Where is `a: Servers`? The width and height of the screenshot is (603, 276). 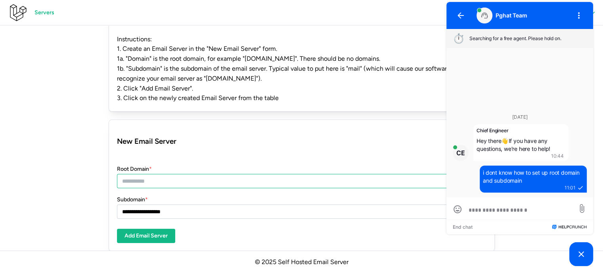 a: Servers is located at coordinates (44, 13).